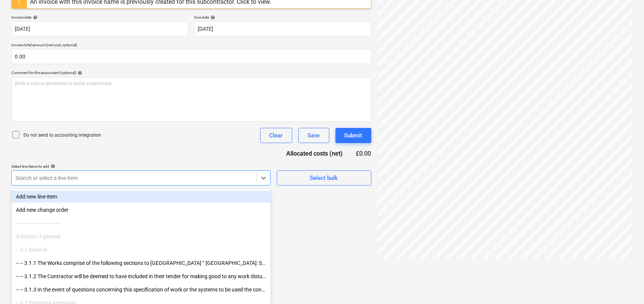  What do you see at coordinates (141, 276) in the screenshot?
I see `div: -- -- 3.1.2 The Contractor will be deemed to have included in their tender for making good to any...` at bounding box center [141, 276].